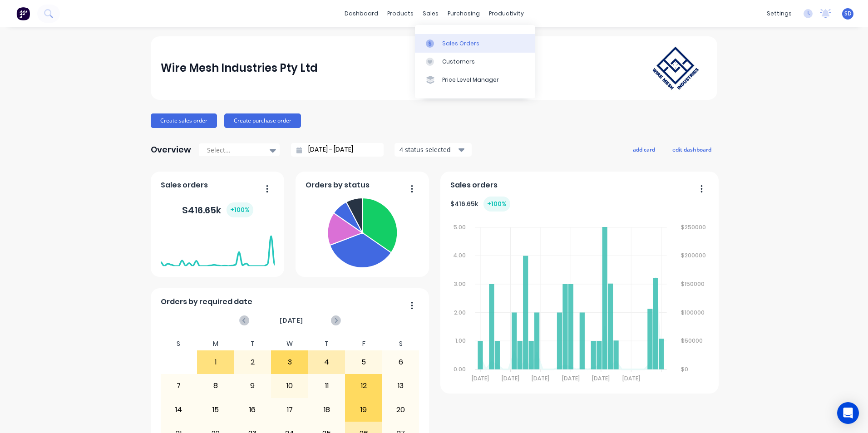 The height and width of the screenshot is (433, 868). Describe the element at coordinates (693, 312) in the screenshot. I see `tspan: $100000` at that location.